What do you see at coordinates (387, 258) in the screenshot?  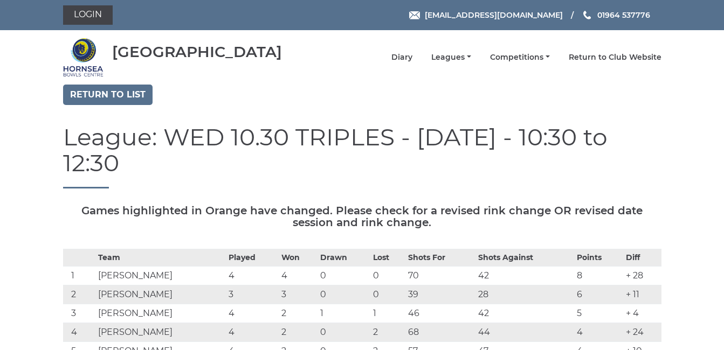 I see `th: Lost` at bounding box center [387, 258].